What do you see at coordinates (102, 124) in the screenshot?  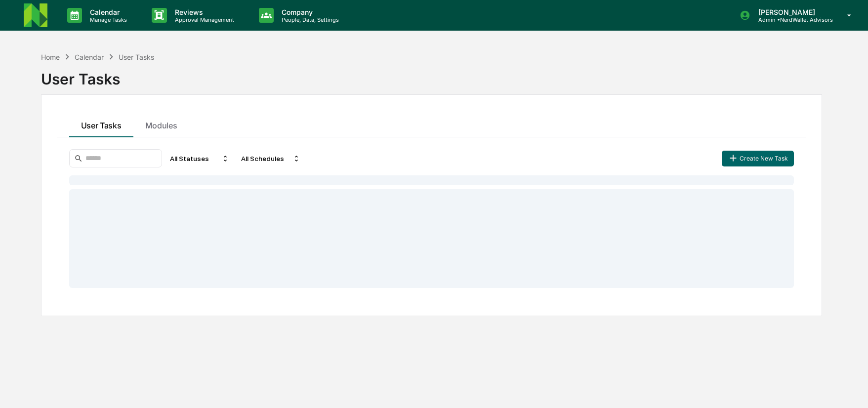 I see `button: User Tasks` at bounding box center [102, 124].